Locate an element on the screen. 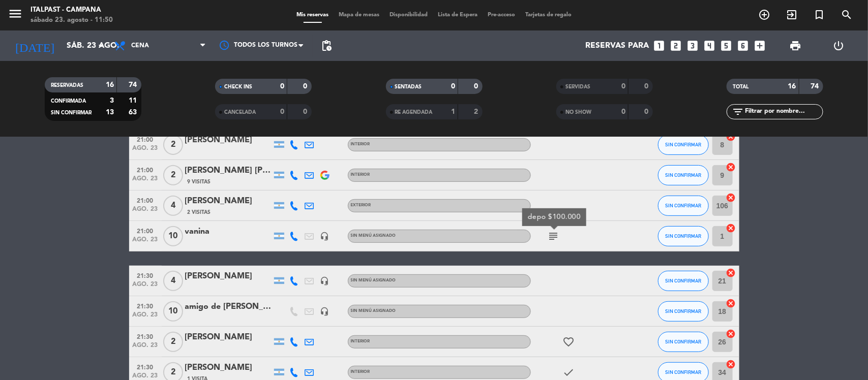 The image size is (868, 380). i: looks_3 is located at coordinates (693, 45).